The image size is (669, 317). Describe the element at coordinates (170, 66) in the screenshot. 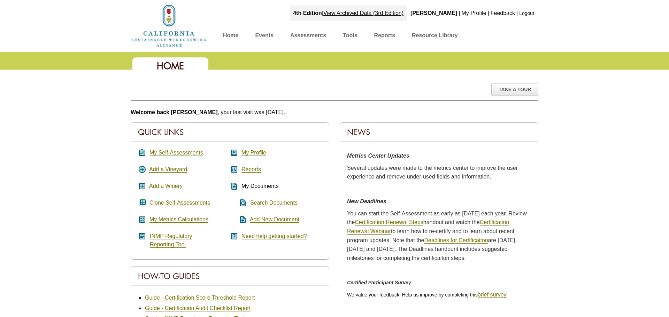

I see `span: Home` at that location.